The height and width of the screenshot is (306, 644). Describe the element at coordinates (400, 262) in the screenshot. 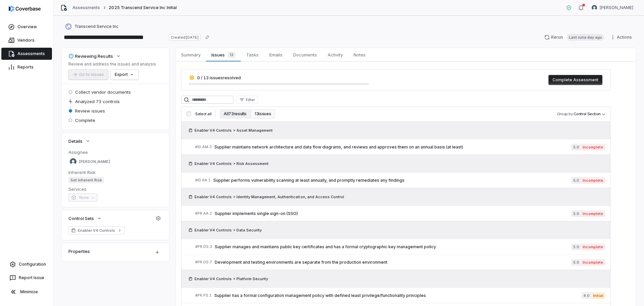

I see `a: #PR.DS.7Development and testing environments are separate from the production environment5.0Incom...` at that location.